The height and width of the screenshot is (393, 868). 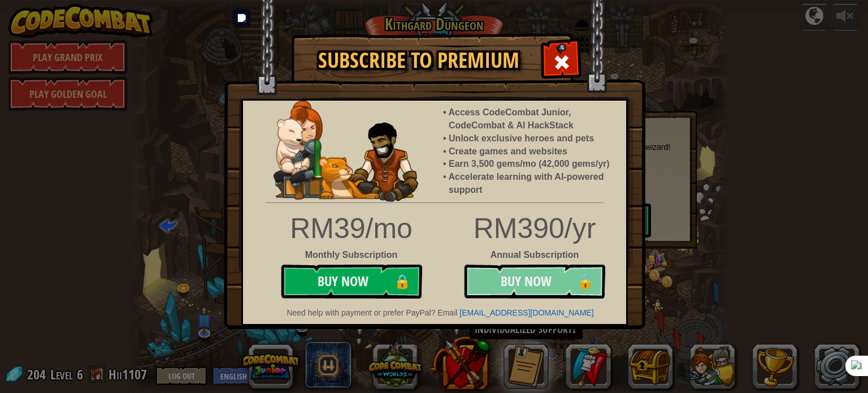 What do you see at coordinates (532, 152) in the screenshot?
I see `li: Create games and websites` at bounding box center [532, 152].